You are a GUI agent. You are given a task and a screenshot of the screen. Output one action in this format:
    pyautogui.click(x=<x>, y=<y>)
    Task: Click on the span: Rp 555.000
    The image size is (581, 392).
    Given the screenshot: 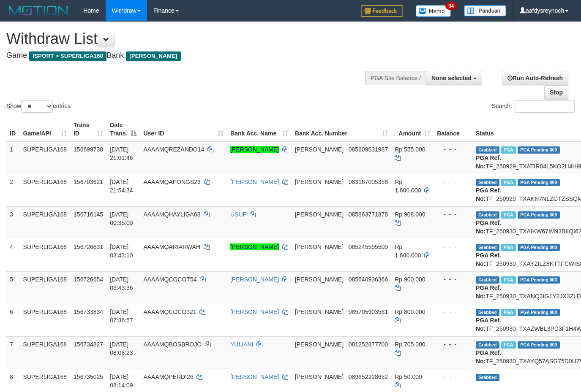 What is the action you would take?
    pyautogui.click(x=410, y=149)
    